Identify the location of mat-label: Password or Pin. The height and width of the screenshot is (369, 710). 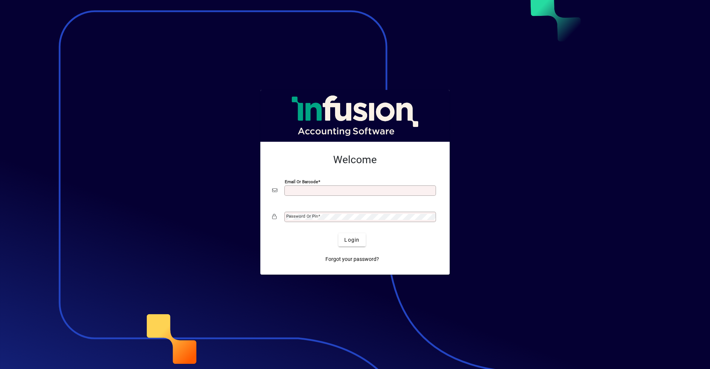
(302, 216).